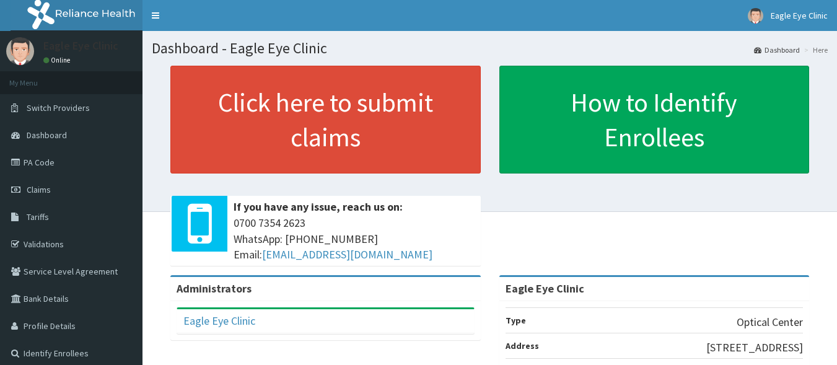  Describe the element at coordinates (318, 206) in the screenshot. I see `b: If you have any issue, reach us on:` at that location.